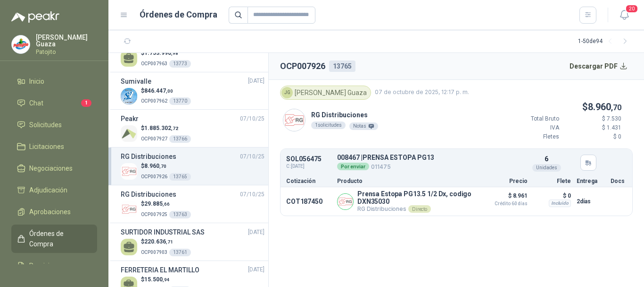 The image size is (644, 287). I want to click on a: Remisiones, so click(55, 265).